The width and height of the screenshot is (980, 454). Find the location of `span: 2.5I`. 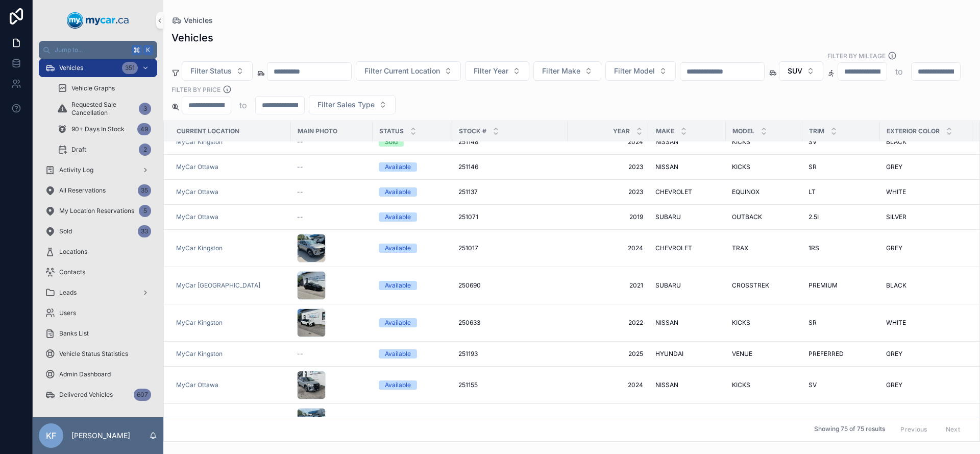

span: 2.5I is located at coordinates (813, 217).